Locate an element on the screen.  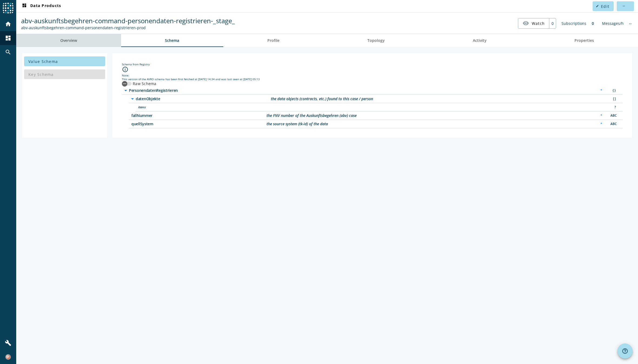
mat-icon: help_outline is located at coordinates (625, 351).